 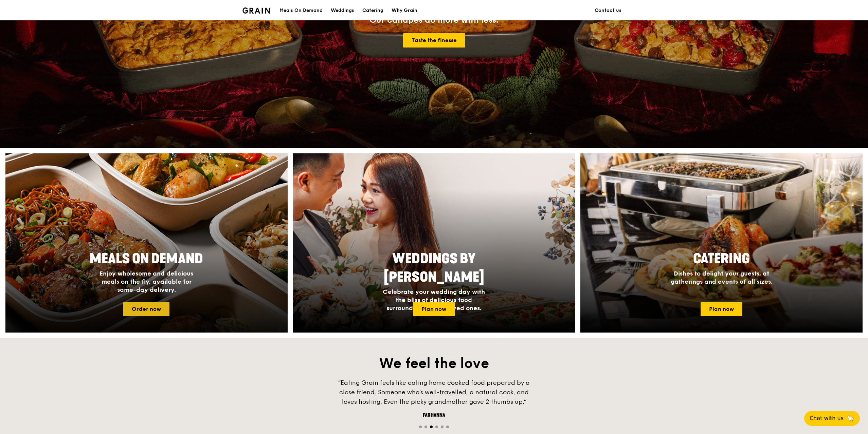 I want to click on div: Weddings, so click(x=342, y=11).